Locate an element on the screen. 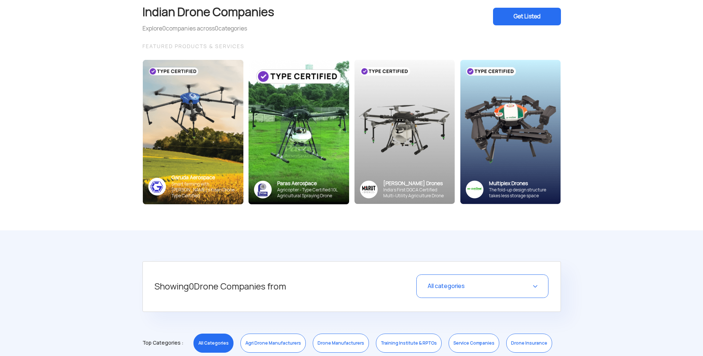  img: bg_garuda_sky.png is located at coordinates (193, 132).